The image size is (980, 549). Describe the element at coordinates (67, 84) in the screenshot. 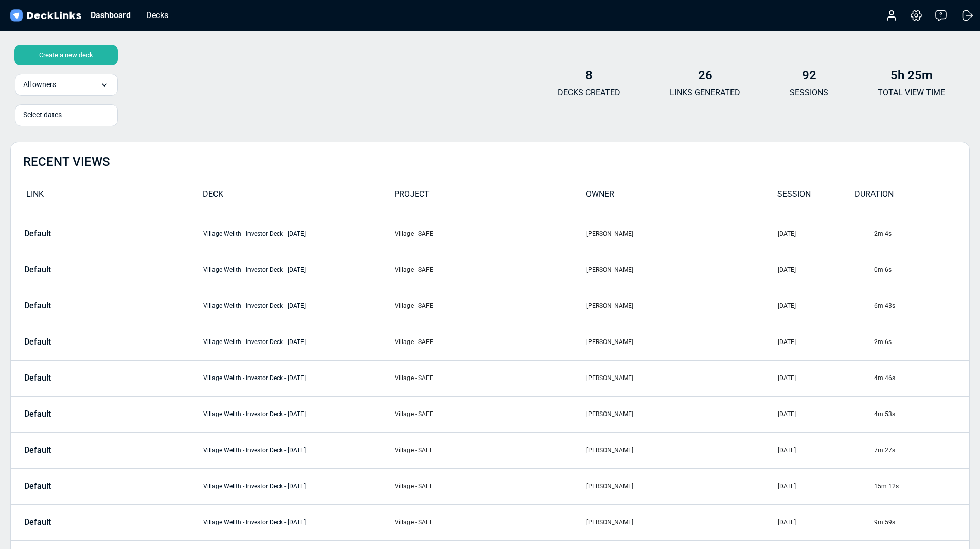

I see `div: All owners` at that location.